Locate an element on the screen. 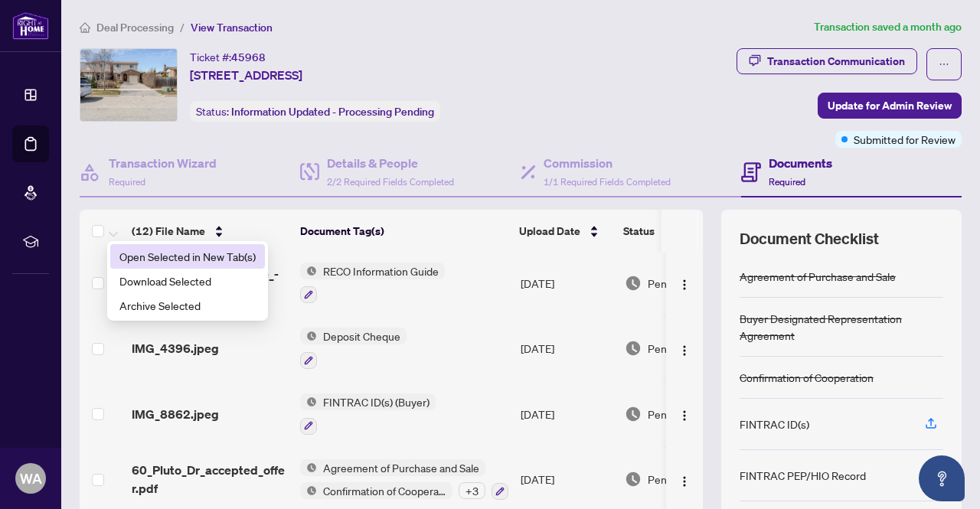  span: 1/1 Required Fields Completed is located at coordinates (607, 181).